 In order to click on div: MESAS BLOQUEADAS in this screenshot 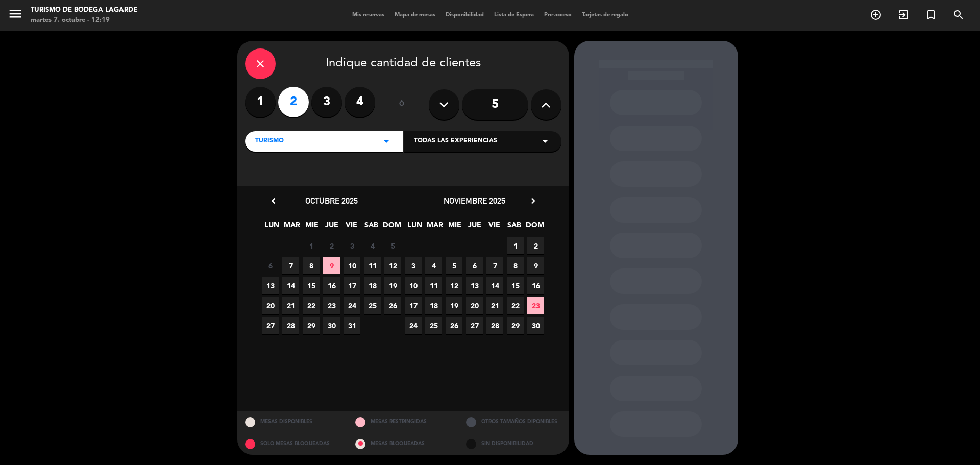, I will do `click(403, 444)`.